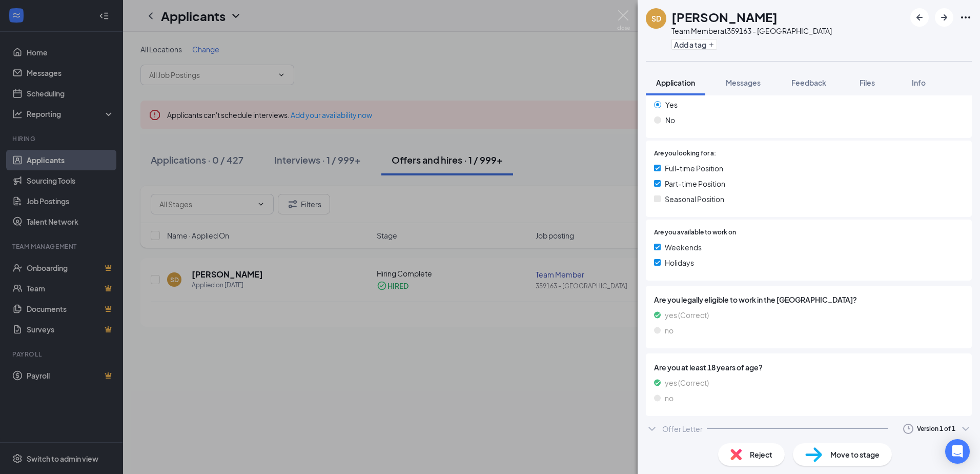  What do you see at coordinates (685, 154) in the screenshot?
I see `span: Are you looking for a:` at bounding box center [685, 154].